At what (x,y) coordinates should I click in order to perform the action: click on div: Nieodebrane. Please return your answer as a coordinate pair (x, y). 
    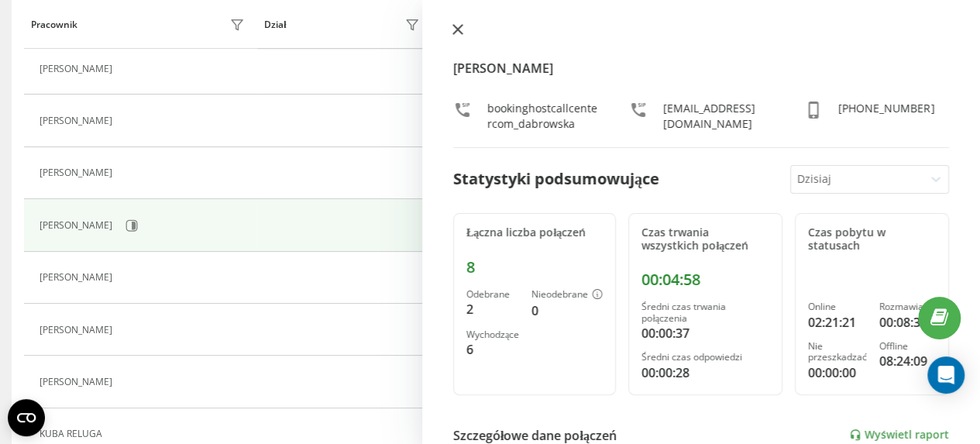
    Looking at the image, I should click on (567, 295).